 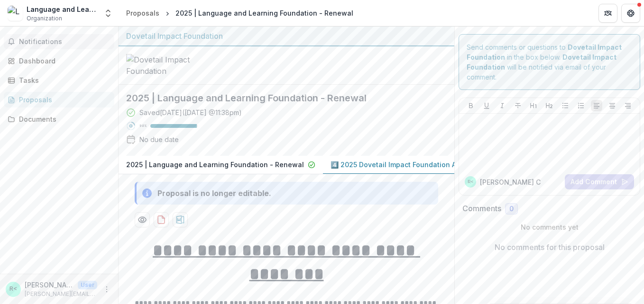 What do you see at coordinates (482, 209) in the screenshot?
I see `h2: Comments` at bounding box center [482, 209].